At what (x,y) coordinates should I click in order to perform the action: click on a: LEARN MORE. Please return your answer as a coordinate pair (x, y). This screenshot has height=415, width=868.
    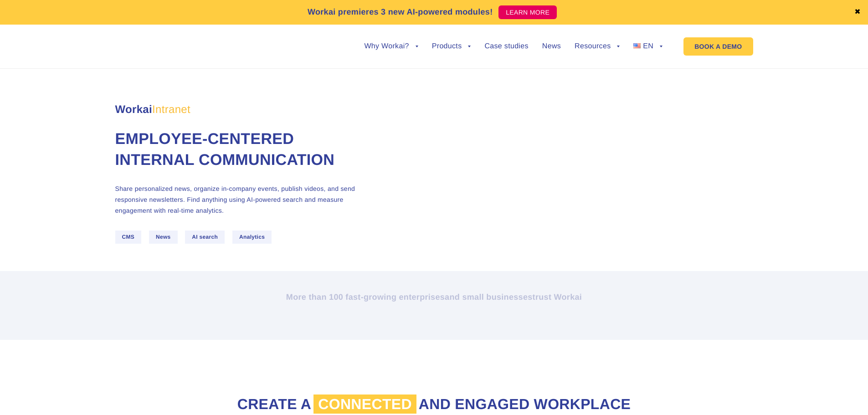
    Looking at the image, I should click on (527, 12).